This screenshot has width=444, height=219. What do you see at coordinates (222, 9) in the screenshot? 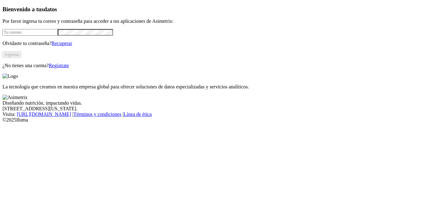
I see `h3: Bienvenido a tus` at bounding box center [222, 9].